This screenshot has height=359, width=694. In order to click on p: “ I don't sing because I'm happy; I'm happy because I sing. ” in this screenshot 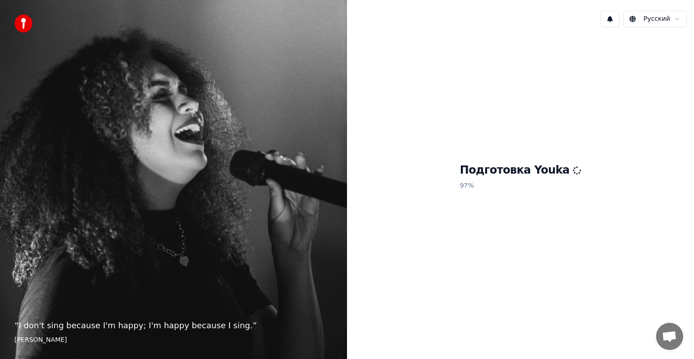, I will do `click(173, 325)`.